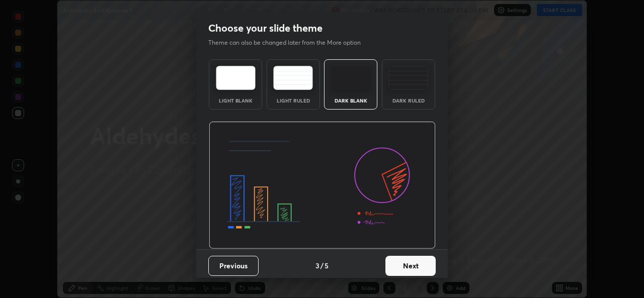  I want to click on button: Previous, so click(234, 266).